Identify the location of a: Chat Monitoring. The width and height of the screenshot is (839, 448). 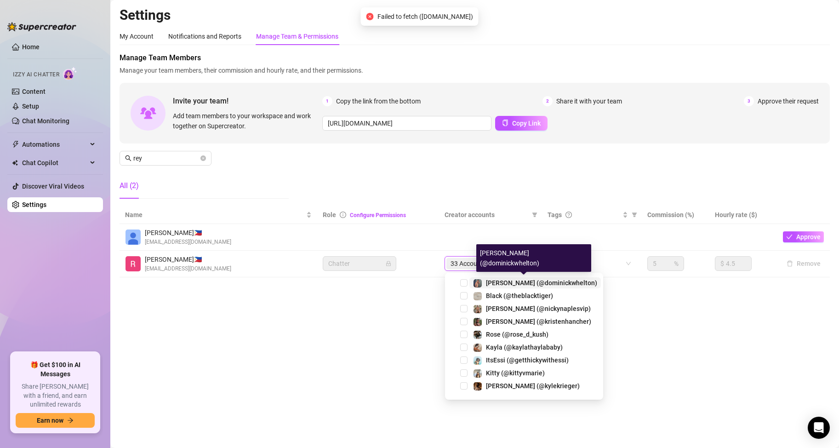
(45, 121).